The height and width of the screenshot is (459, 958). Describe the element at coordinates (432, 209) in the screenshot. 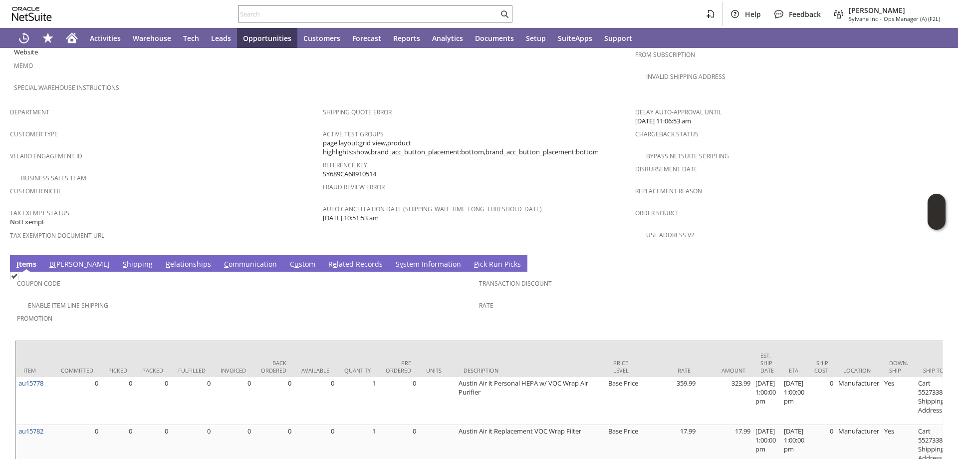

I see `a: Auto Cancellation Date (shipping_wait_time_long_threshold_date)` at that location.